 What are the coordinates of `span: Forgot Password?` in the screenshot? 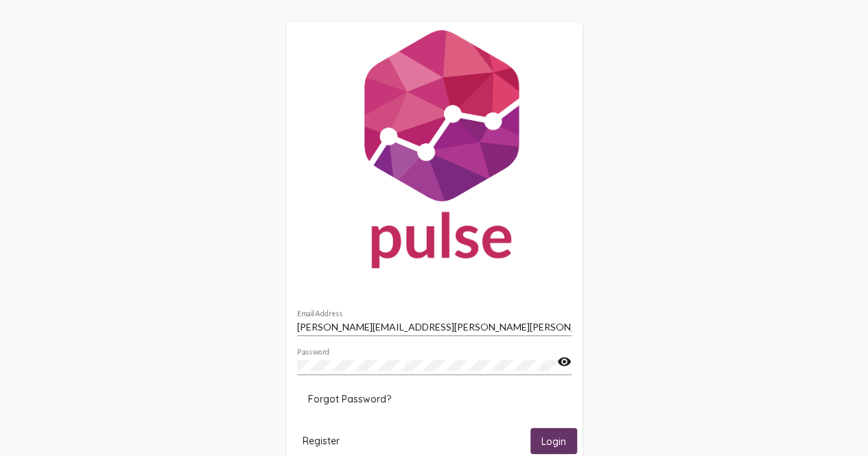 It's located at (349, 399).